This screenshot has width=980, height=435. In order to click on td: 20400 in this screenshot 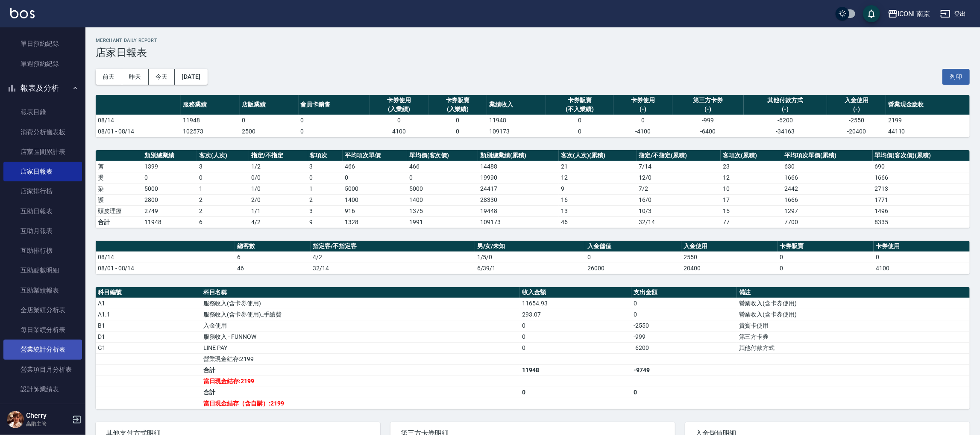, I will do `click(729, 268)`.